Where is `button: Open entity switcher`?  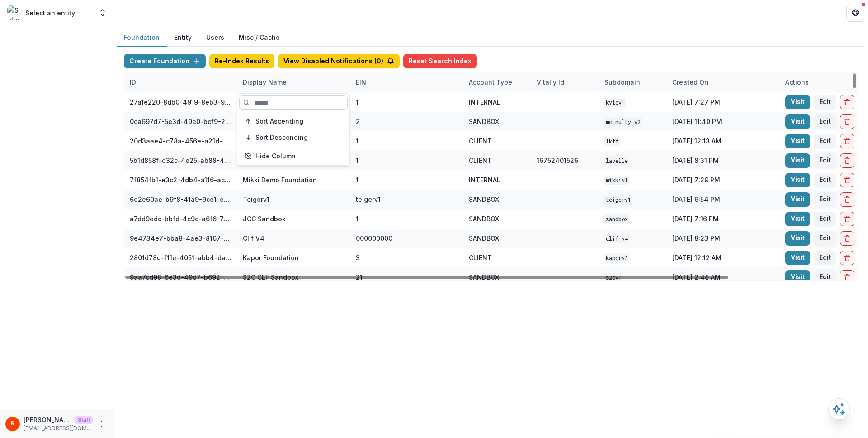
button: Open entity switcher is located at coordinates (103, 12).